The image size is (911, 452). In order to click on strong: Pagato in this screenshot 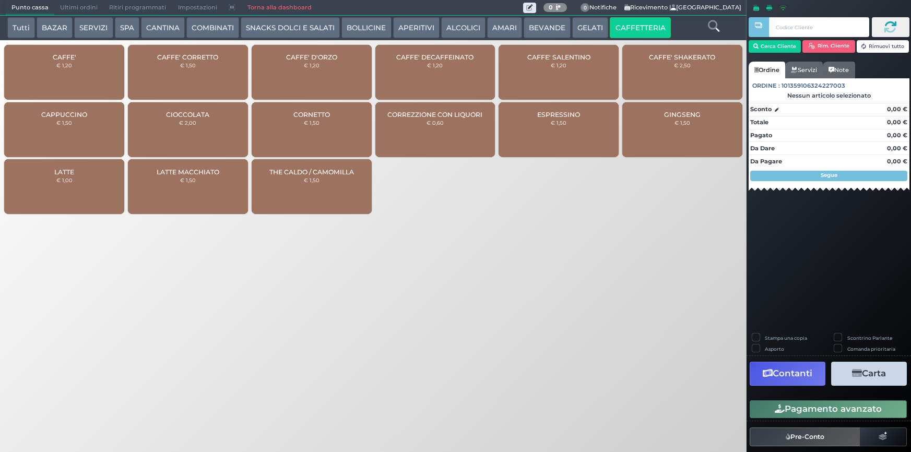, I will do `click(762, 135)`.